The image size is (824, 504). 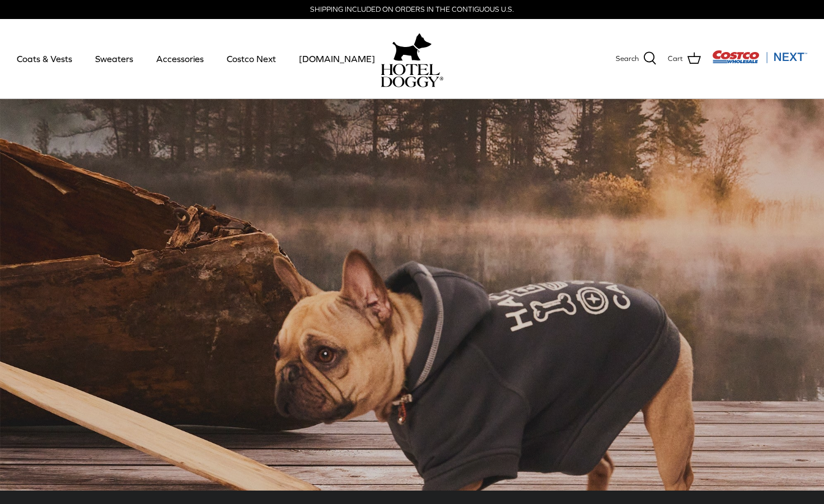 I want to click on a: Coats & Vests, so click(x=44, y=59).